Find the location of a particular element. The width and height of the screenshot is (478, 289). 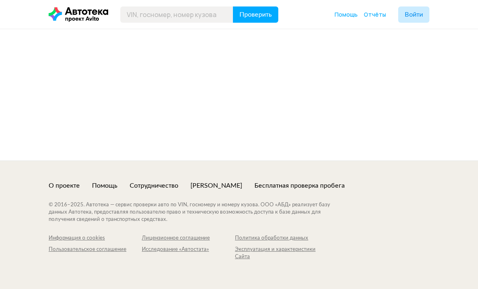

a: Отчёты is located at coordinates (375, 15).